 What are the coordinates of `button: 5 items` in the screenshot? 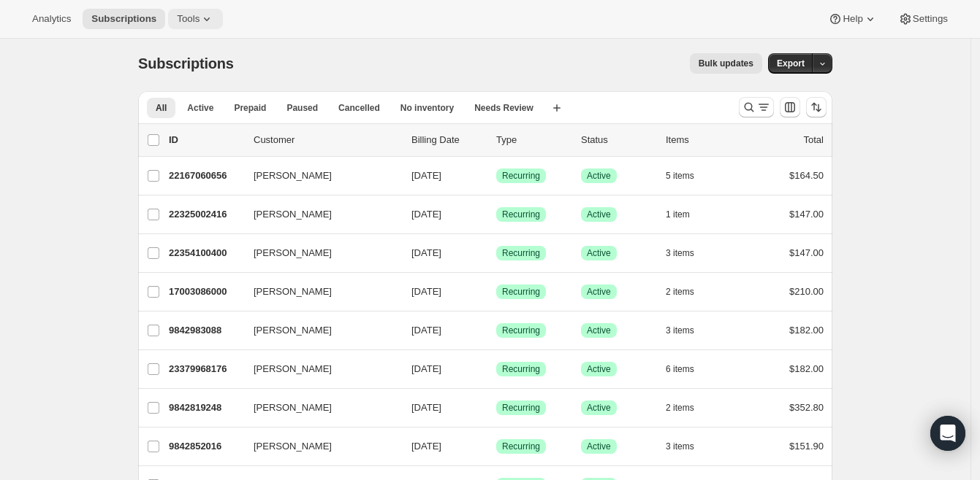 It's located at (687, 176).